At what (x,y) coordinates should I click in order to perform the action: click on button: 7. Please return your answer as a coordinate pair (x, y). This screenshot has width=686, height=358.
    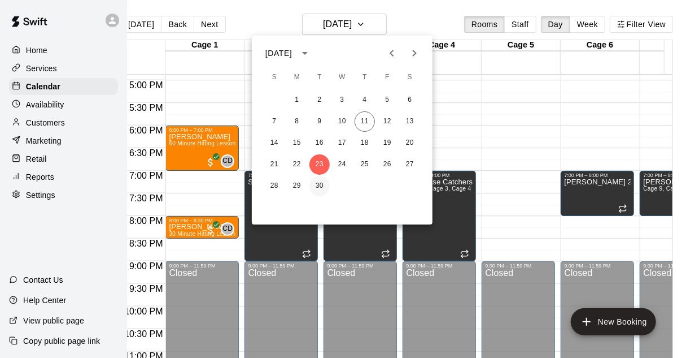
    Looking at the image, I should click on (275, 121).